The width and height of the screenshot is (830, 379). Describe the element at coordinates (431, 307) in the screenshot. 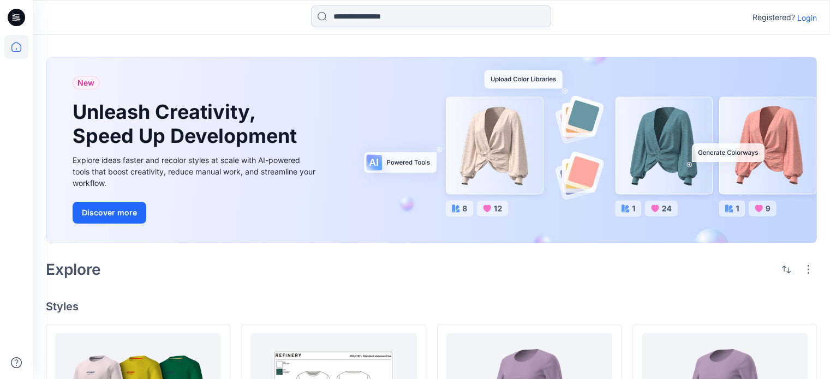

I see `h4: Styles` at that location.